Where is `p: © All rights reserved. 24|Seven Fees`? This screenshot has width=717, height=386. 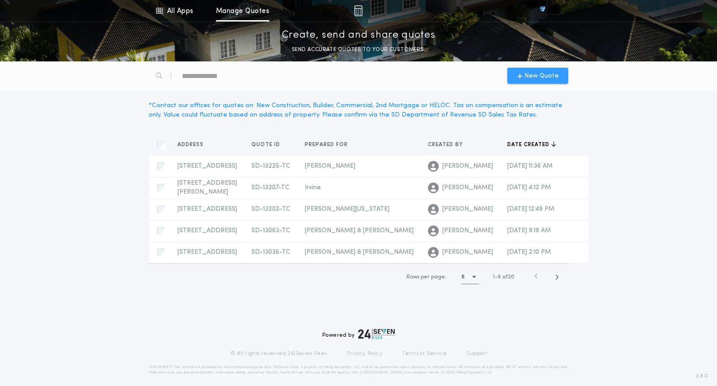
p: © All rights reserved. 24|Seven Fees is located at coordinates (279, 354).